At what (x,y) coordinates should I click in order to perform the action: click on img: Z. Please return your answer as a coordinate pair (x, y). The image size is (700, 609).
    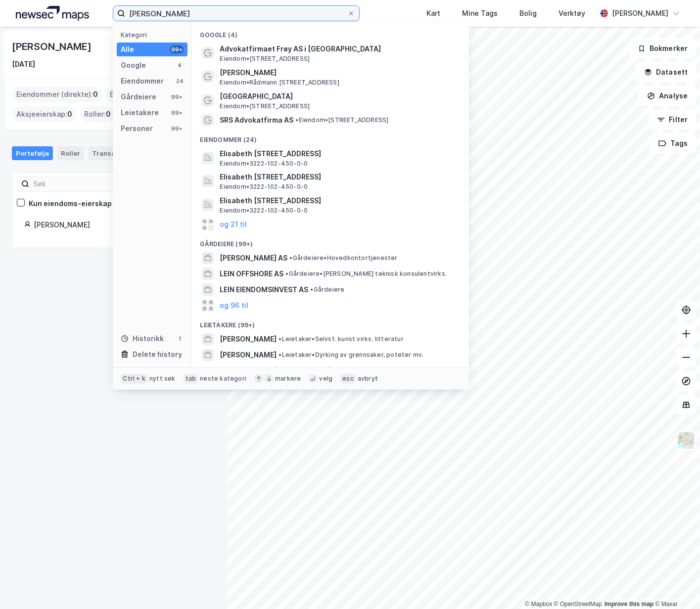
    Looking at the image, I should click on (686, 440).